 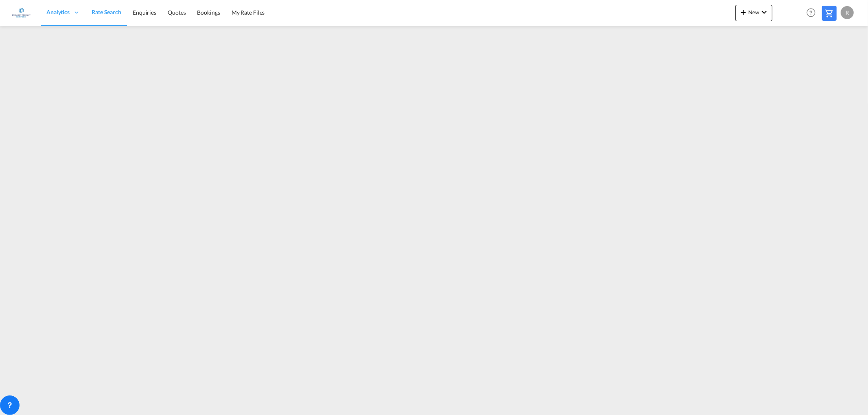 What do you see at coordinates (107, 12) in the screenshot?
I see `span: Rate Search` at bounding box center [107, 12].